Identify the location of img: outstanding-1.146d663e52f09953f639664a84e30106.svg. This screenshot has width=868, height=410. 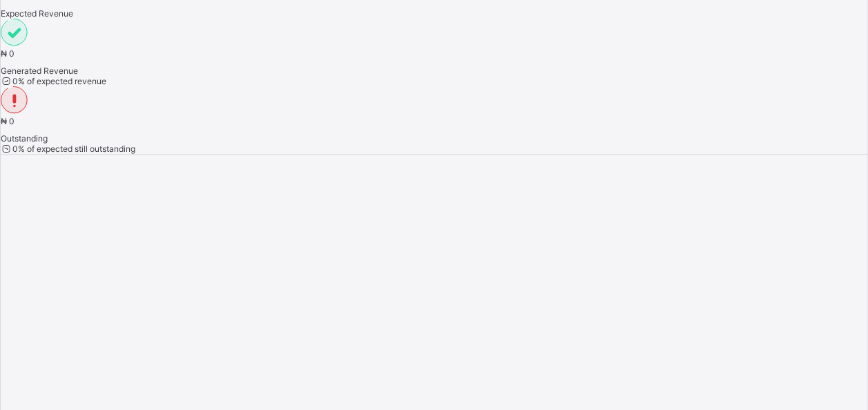
(14, 100).